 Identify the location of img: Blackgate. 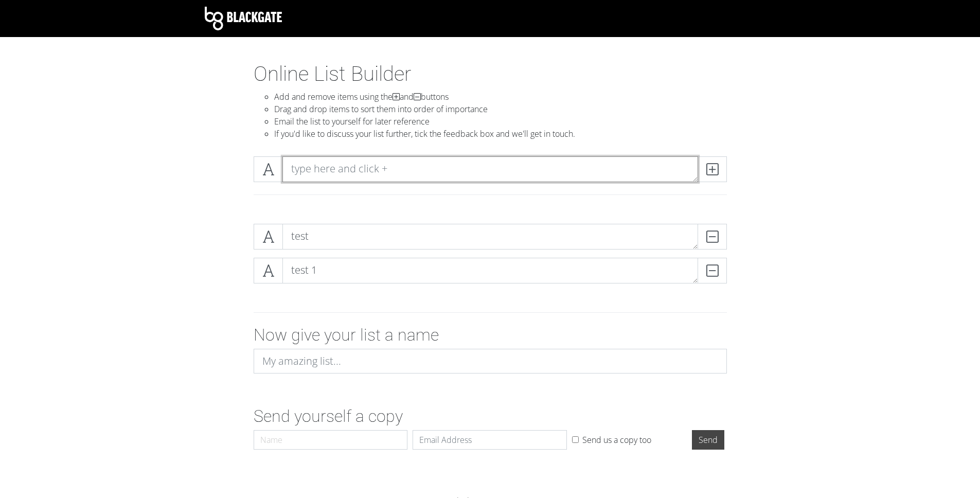
(243, 18).